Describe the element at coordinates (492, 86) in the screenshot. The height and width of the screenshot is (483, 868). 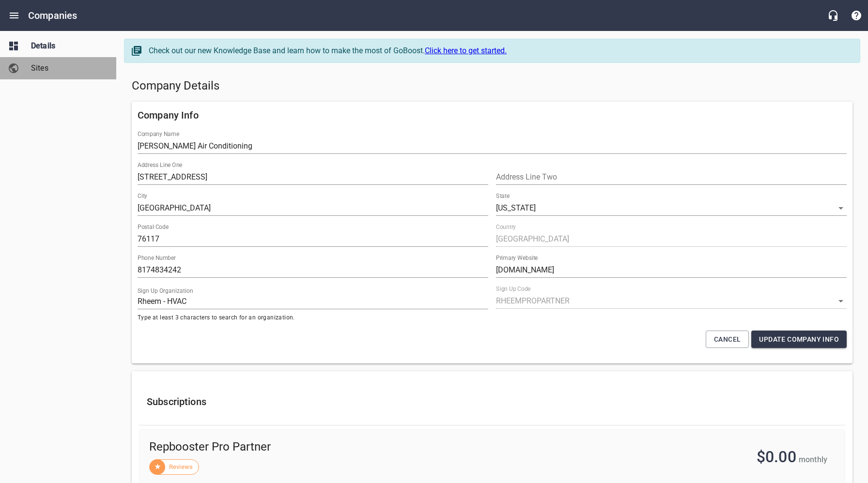
I see `h5: Company Details` at that location.